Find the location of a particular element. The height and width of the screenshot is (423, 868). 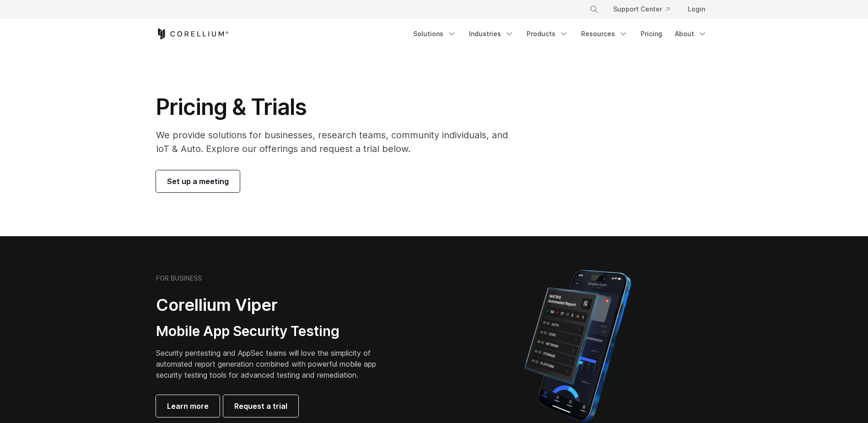

h6: FOR BUSINESS is located at coordinates (179, 279).